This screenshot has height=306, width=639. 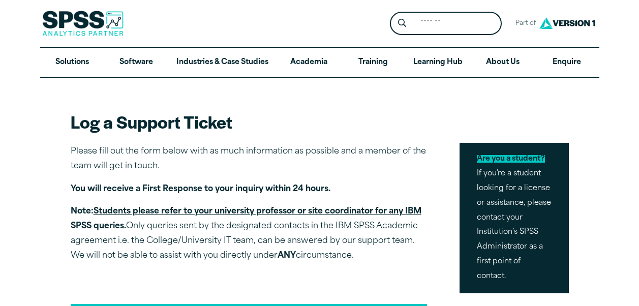 What do you see at coordinates (72, 63) in the screenshot?
I see `a: Solutions` at bounding box center [72, 63].